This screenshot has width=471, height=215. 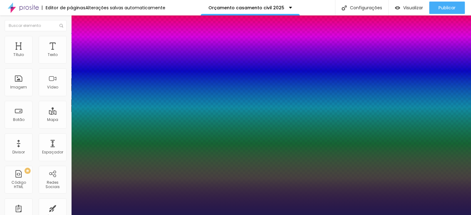 What do you see at coordinates (53, 152) in the screenshot?
I see `div: Espaçador` at bounding box center [53, 152].